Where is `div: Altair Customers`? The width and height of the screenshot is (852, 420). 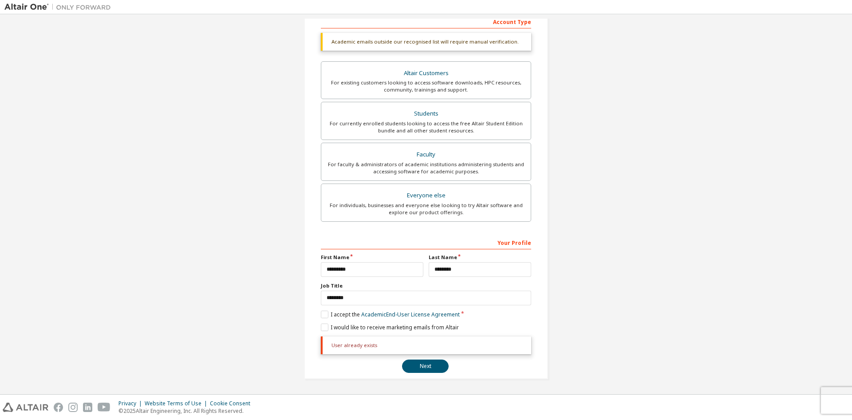 div: Altair Customers is located at coordinates (426, 73).